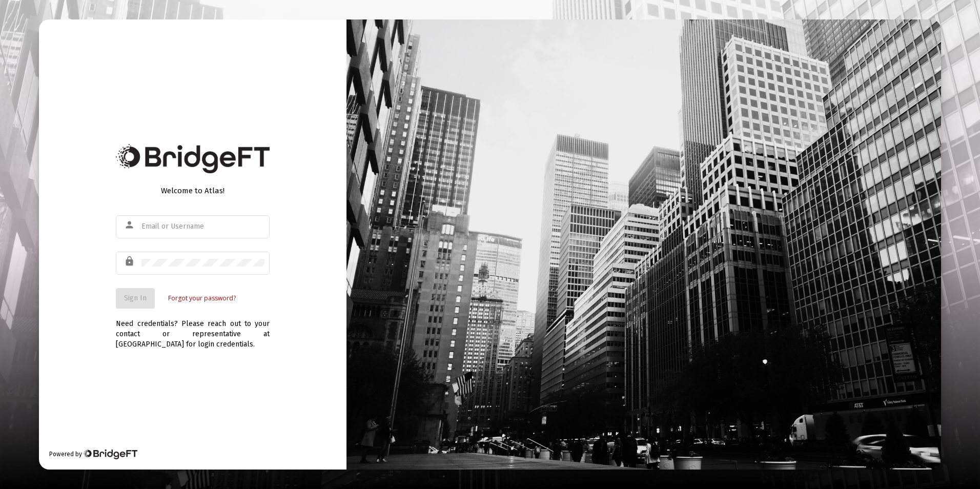 The width and height of the screenshot is (980, 489). I want to click on mat-icon: lock, so click(130, 262).